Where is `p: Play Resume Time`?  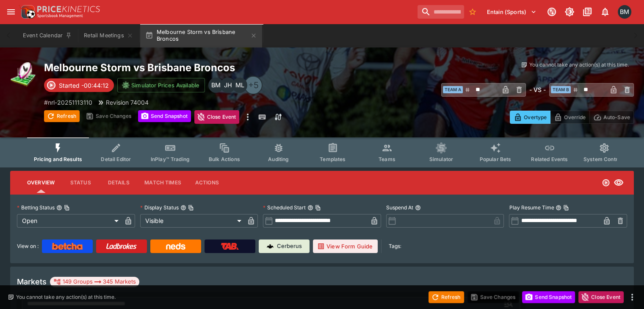 p: Play Resume Time is located at coordinates (531, 208).